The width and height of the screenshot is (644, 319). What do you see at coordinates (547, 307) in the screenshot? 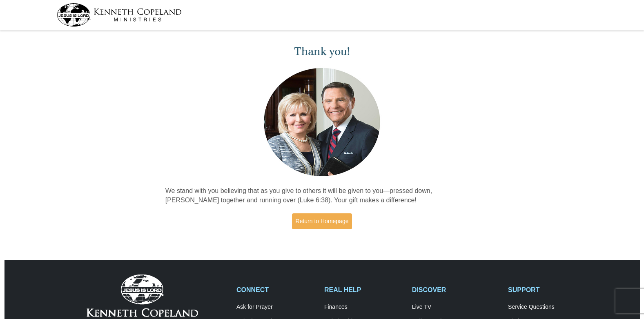
I see `a: Service Questions` at bounding box center [547, 307].